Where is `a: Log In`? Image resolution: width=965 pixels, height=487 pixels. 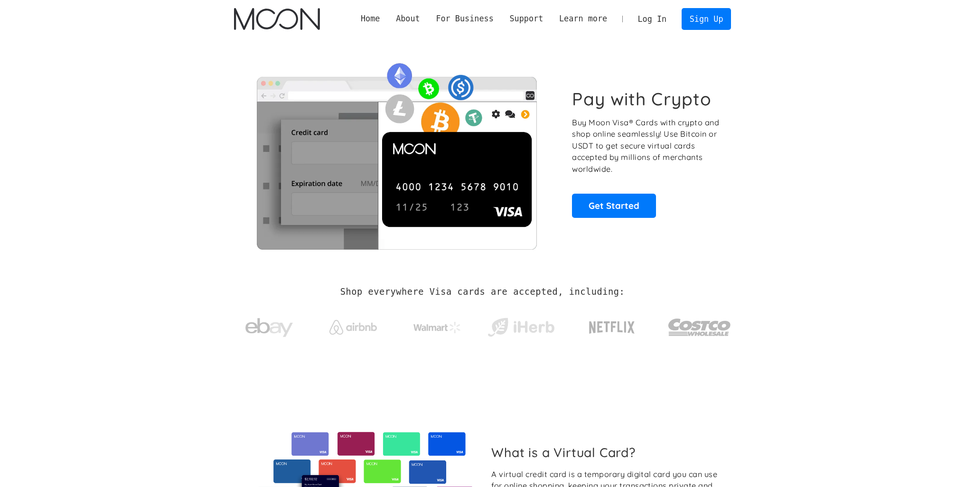 a: Log In is located at coordinates (652, 19).